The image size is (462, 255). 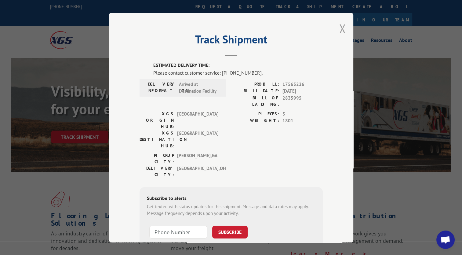 What do you see at coordinates (238, 65) in the screenshot?
I see `label: ESTIMATED DELIVERY TIME:` at bounding box center [238, 65].